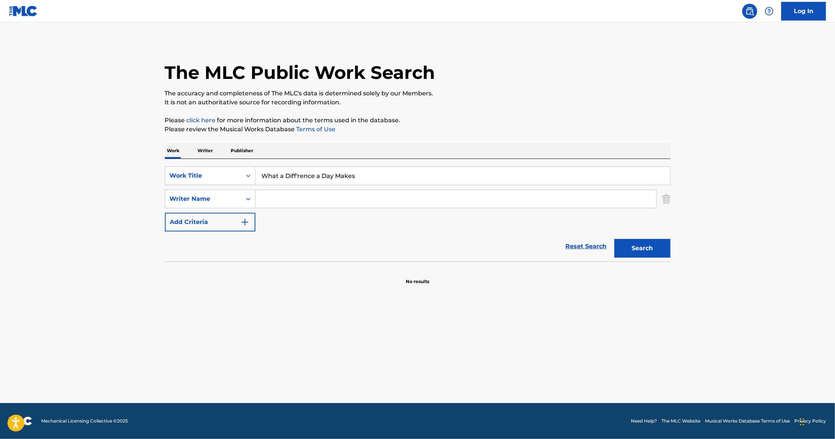 This screenshot has height=439, width=835. What do you see at coordinates (666, 199) in the screenshot?
I see `img: Delete Criterion` at bounding box center [666, 199].